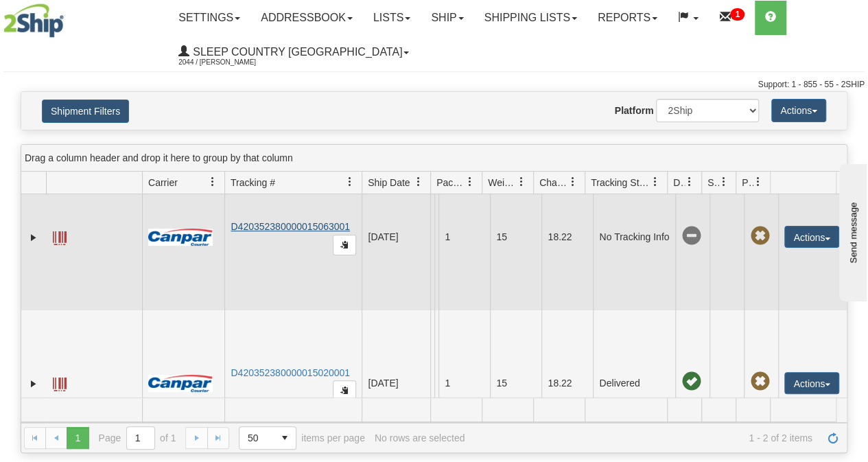 The width and height of the screenshot is (868, 462). I want to click on a: Shipment Issues filter column settings, so click(724, 182).